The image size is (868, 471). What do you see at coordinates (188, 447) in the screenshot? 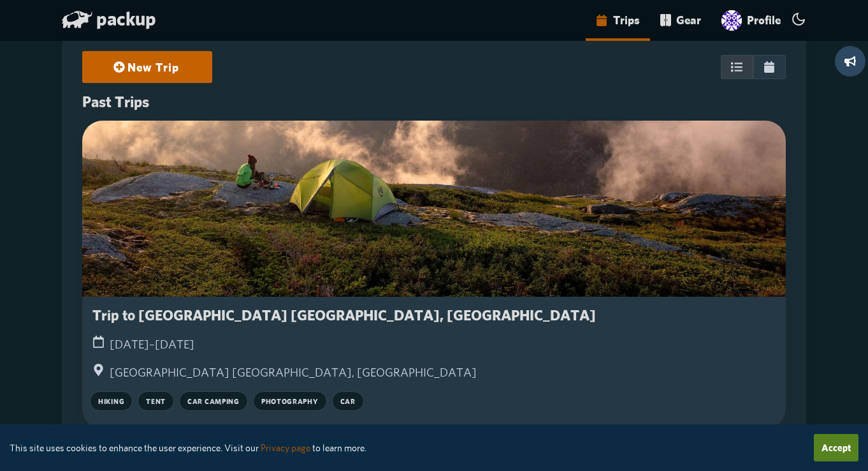
I see `small: This site uses cookies to enhance the user experience. Visit our to learn more.` at bounding box center [188, 447].